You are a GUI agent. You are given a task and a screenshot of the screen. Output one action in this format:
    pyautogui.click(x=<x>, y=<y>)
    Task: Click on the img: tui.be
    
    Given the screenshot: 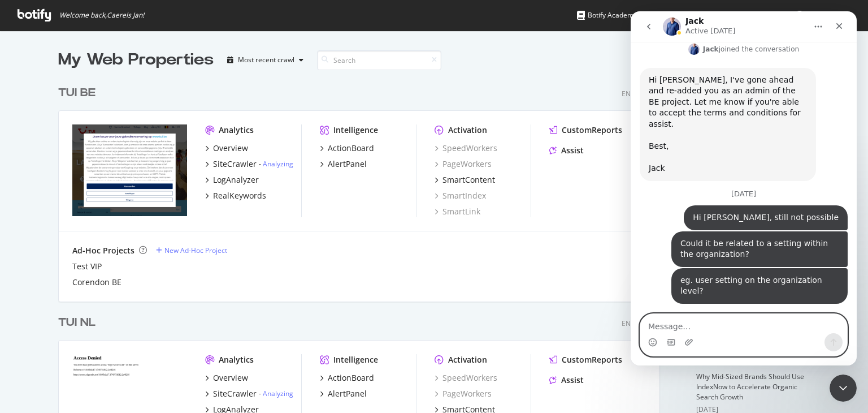 What is the action you would take?
    pyautogui.click(x=130, y=170)
    